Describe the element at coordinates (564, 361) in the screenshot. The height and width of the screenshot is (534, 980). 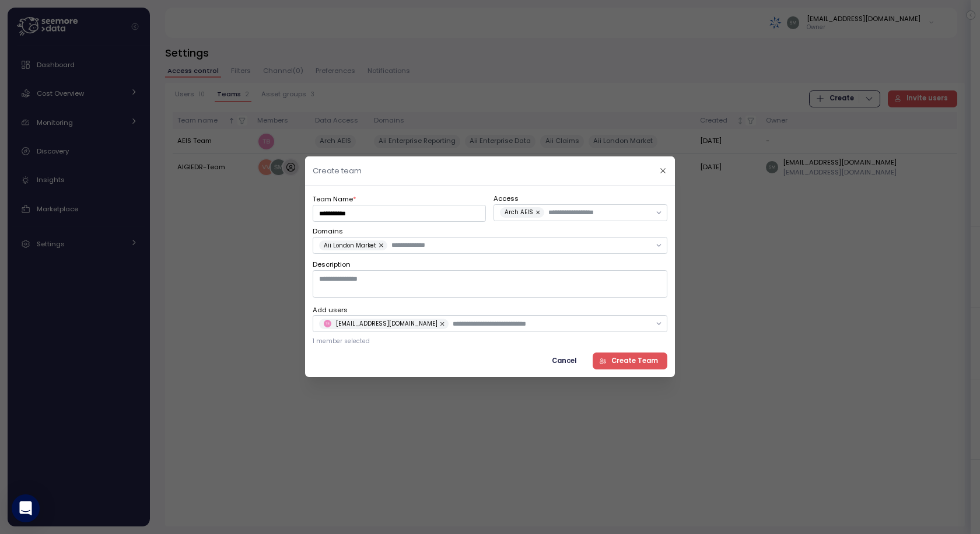
I see `span: Cancel` at that location.